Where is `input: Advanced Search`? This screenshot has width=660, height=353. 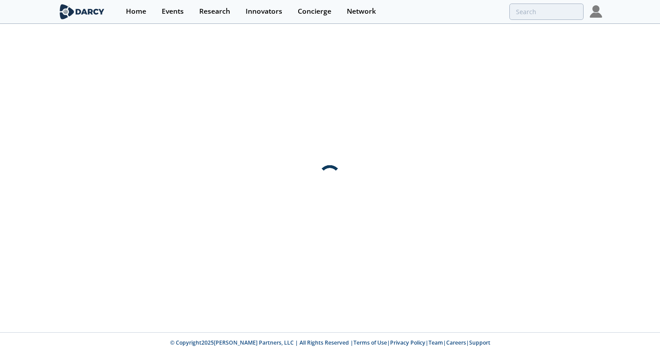 input: Advanced Search is located at coordinates (546, 11).